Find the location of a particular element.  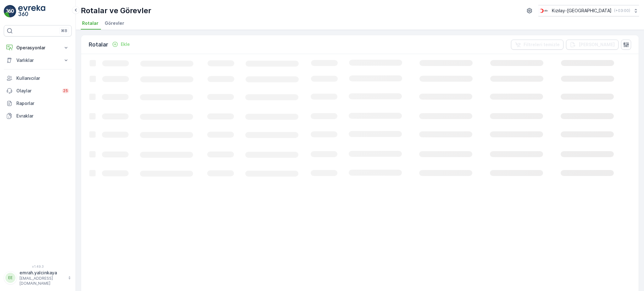

button: Varlıklar is located at coordinates (38, 60).